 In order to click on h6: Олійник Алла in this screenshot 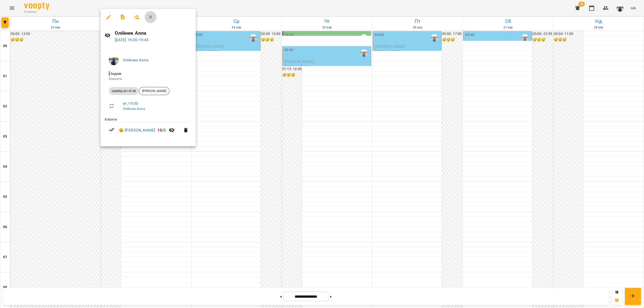, I will do `click(153, 33)`.